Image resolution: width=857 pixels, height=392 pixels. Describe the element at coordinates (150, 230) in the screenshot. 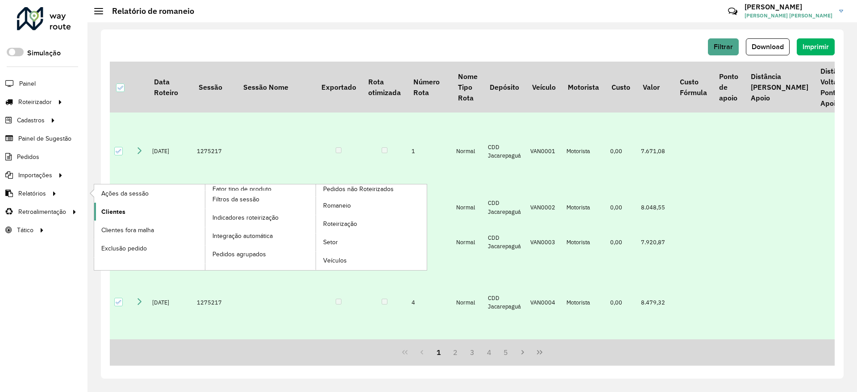

I see `a: Clientes fora malha` at that location.